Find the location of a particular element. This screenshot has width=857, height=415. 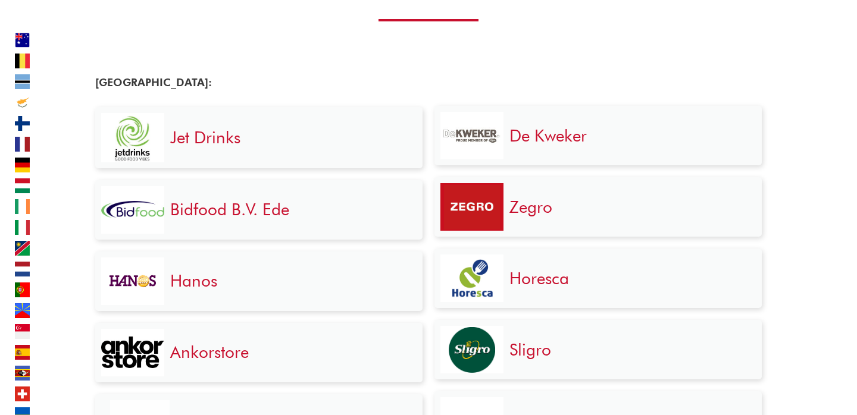

a: Bidfood B.V. Ede is located at coordinates (230, 209).